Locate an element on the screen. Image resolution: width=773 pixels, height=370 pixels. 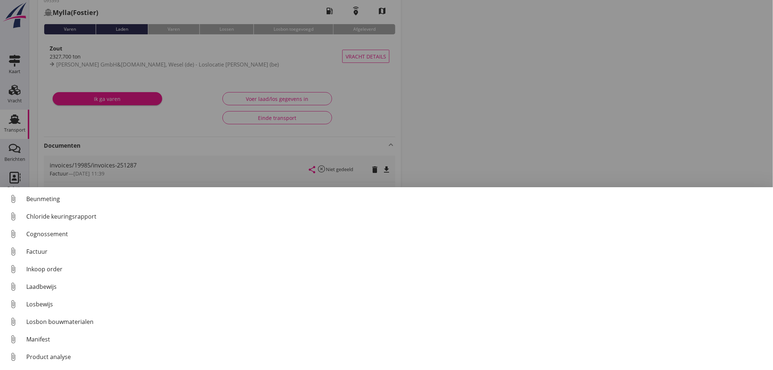
div: Factuur is located at coordinates (397, 251).